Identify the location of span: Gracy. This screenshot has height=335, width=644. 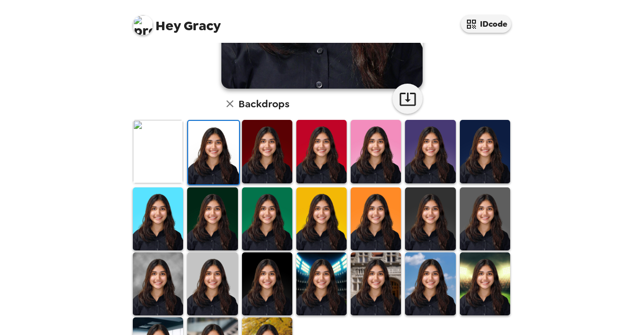
(177, 21).